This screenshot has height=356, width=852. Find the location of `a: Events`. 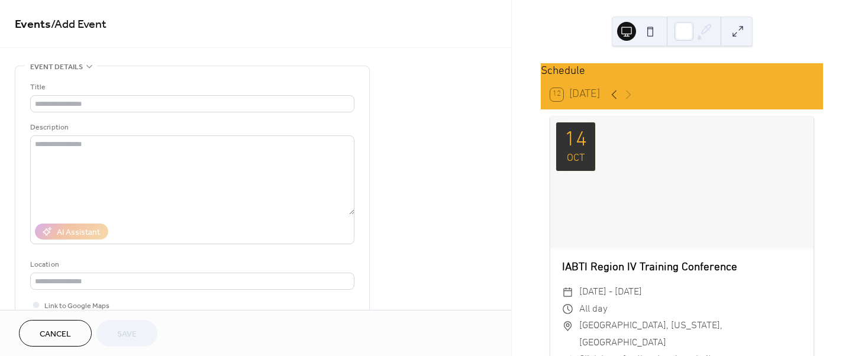

a: Events is located at coordinates (33, 24).